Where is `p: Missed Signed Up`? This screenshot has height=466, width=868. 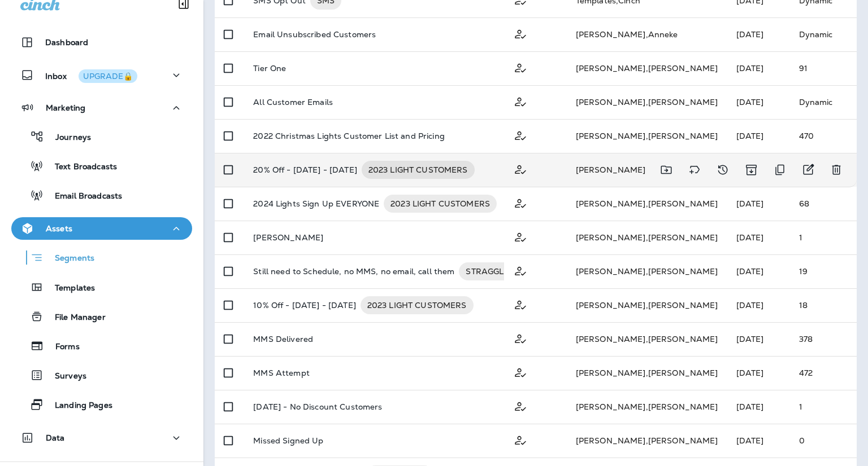 p: Missed Signed Up is located at coordinates (288, 441).